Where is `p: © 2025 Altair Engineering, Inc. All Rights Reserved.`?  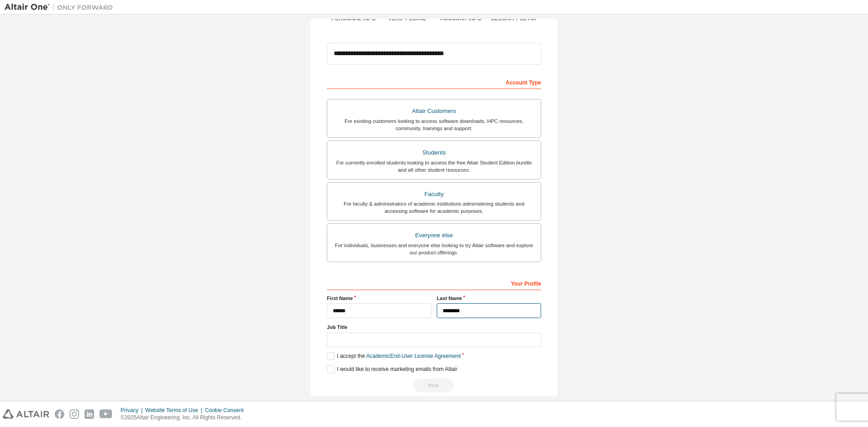 p: © 2025 Altair Engineering, Inc. All Rights Reserved. is located at coordinates (185, 417).